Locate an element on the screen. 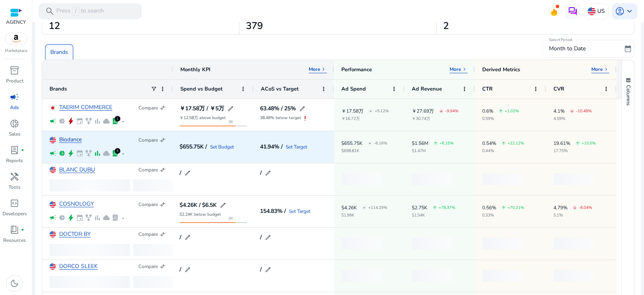  img: amazon.svg is located at coordinates (16, 39).